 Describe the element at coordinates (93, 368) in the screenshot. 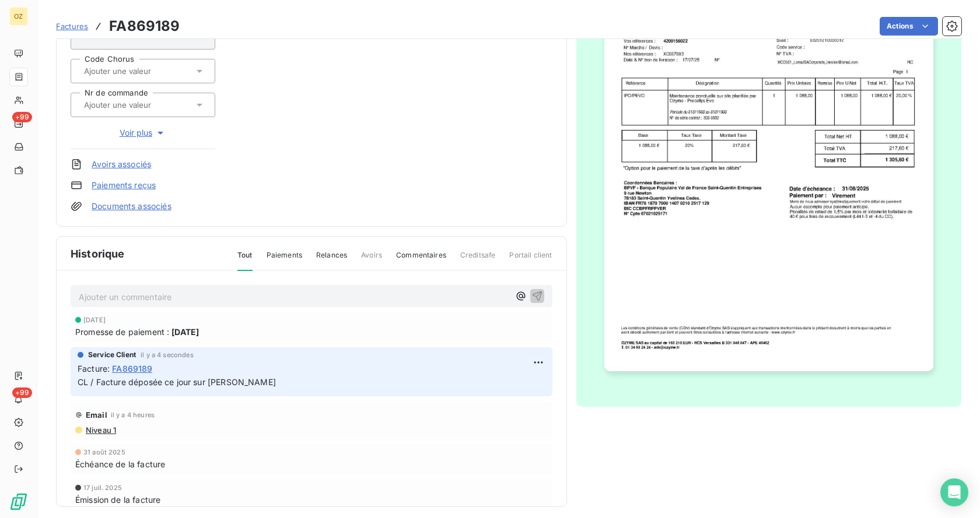

I see `span: Facture :` at that location.